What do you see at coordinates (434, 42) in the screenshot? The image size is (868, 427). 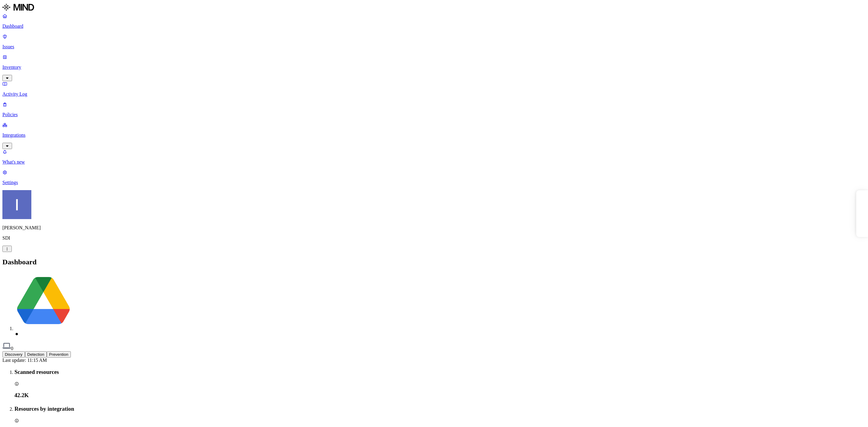 I see `a: Issues` at bounding box center [434, 42].